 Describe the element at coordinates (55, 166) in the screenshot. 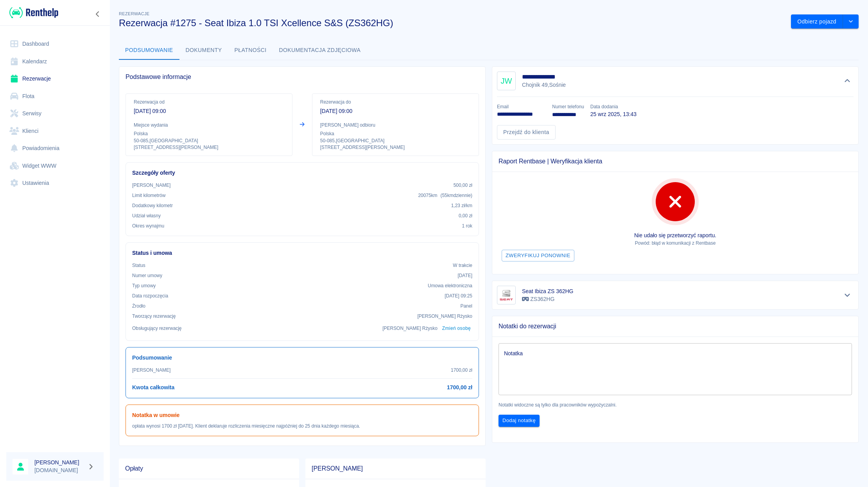

I see `a: Widget WWW` at that location.